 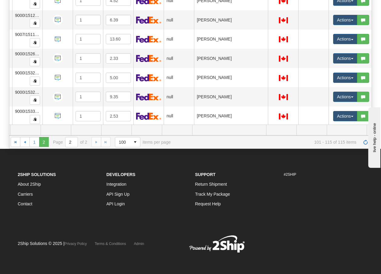 What do you see at coordinates (267, 142) in the screenshot?
I see `span: 101 - 115 of 115 items` at bounding box center [267, 142].